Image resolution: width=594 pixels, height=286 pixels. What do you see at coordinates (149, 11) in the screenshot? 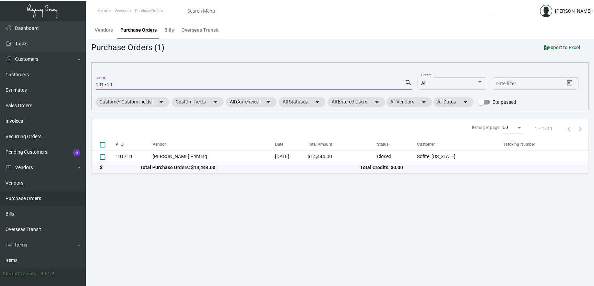
I see `span: PurchaseOrders` at bounding box center [149, 11].